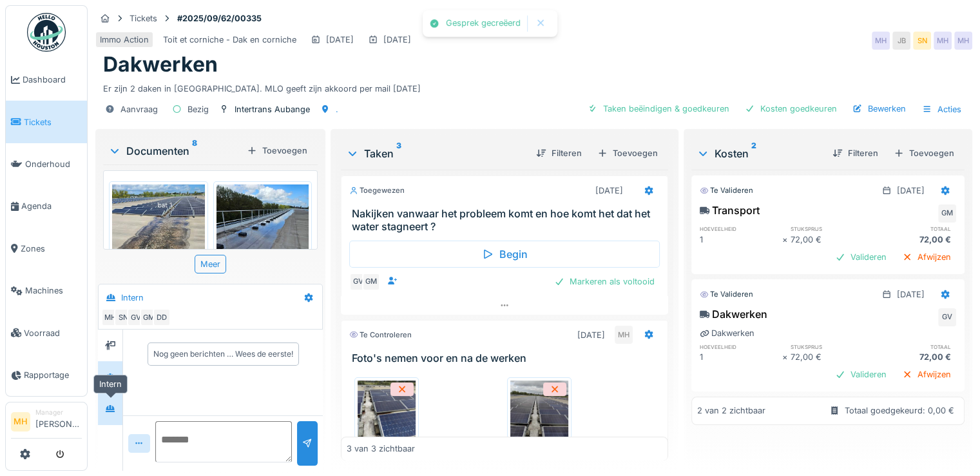  Describe the element at coordinates (436, 153) in the screenshot. I see `div: Taken` at that location.